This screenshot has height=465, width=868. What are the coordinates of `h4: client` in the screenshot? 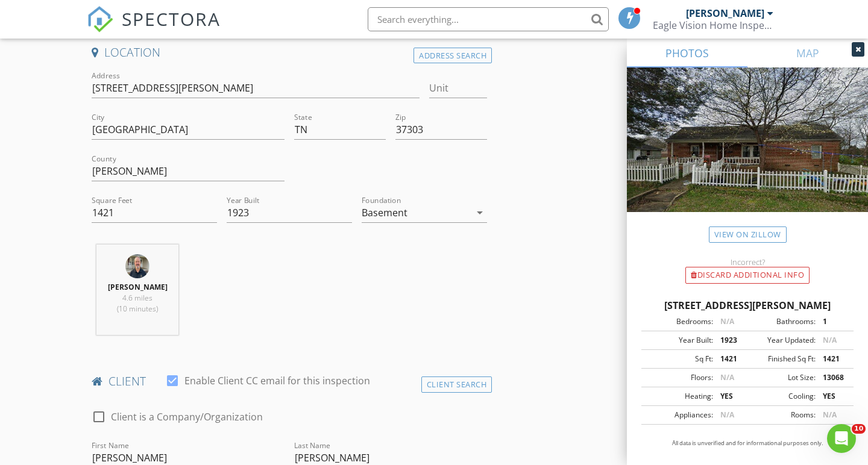 It's located at (289, 381).